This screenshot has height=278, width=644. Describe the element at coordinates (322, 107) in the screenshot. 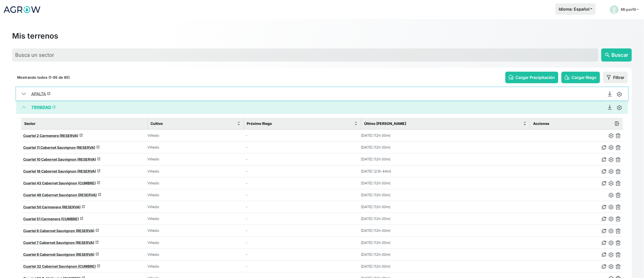

I see `button: TRINIDADlaunch` at that location.